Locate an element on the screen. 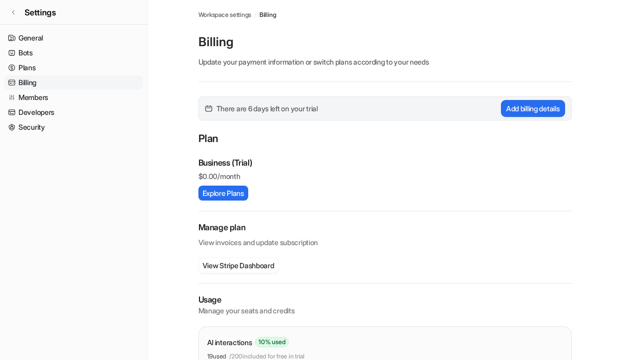 The height and width of the screenshot is (360, 622). button: Add billing details is located at coordinates (532, 108).